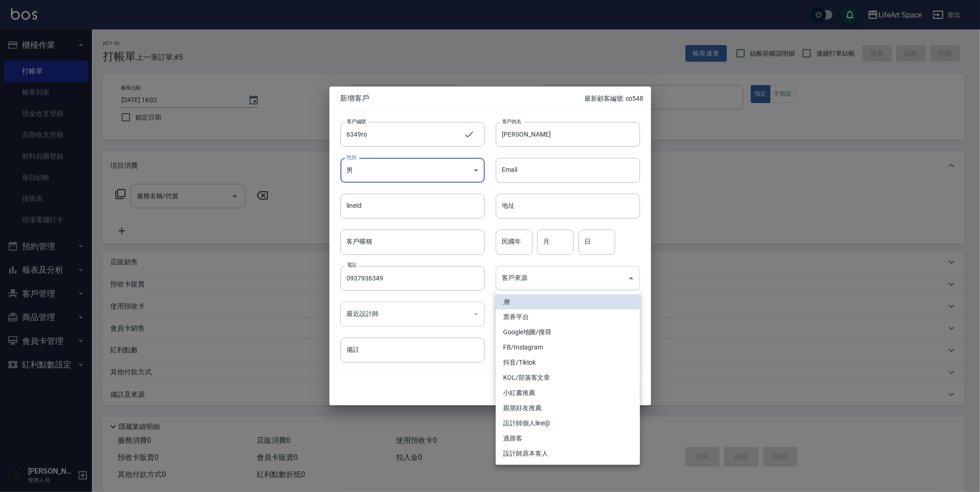  I want to click on li: 小紅書推薦, so click(567, 392).